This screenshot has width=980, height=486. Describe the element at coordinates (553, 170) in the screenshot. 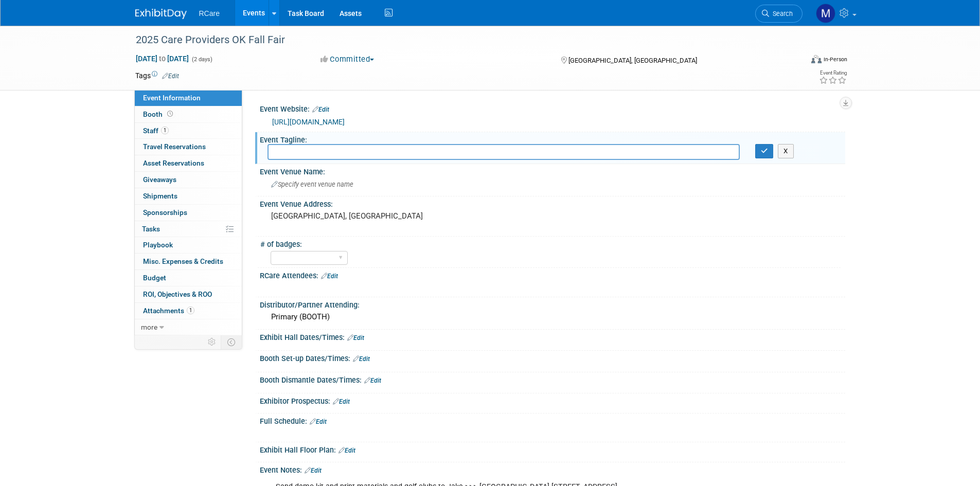

I see `div: Event Venue Name:` at that location.